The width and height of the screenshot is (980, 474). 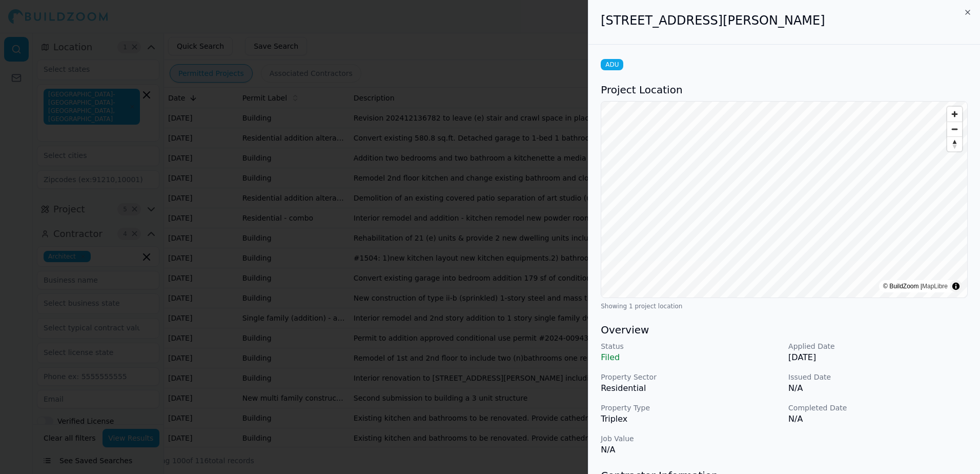 What do you see at coordinates (784, 330) in the screenshot?
I see `h3: Overview` at bounding box center [784, 330].